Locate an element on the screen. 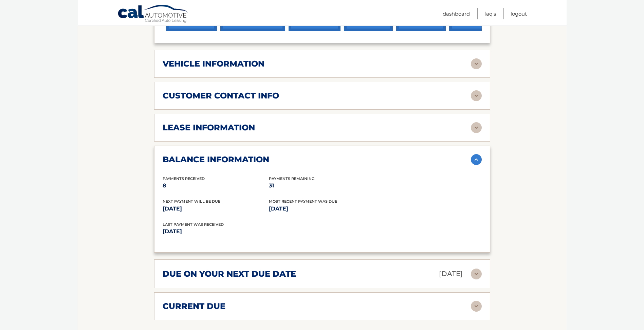  h2: customer contact info is located at coordinates (221, 96).